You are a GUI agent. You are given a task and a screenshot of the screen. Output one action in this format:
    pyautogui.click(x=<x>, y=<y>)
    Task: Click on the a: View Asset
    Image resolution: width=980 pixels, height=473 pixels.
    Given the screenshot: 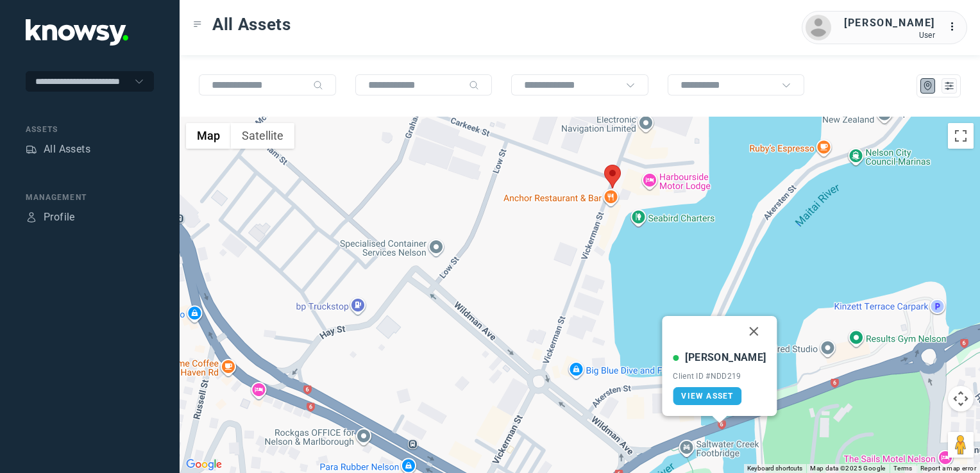 What is the action you would take?
    pyautogui.click(x=707, y=396)
    